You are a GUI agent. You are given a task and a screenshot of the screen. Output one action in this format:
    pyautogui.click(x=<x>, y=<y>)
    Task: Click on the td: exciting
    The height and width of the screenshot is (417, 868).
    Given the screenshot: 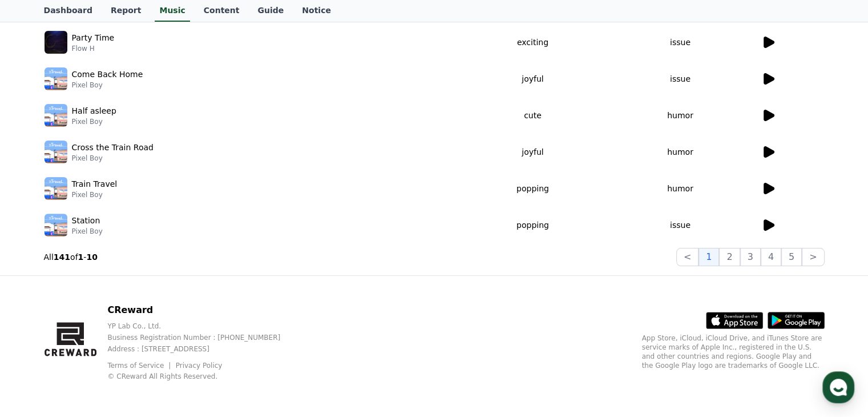 What is the action you would take?
    pyautogui.click(x=532, y=42)
    